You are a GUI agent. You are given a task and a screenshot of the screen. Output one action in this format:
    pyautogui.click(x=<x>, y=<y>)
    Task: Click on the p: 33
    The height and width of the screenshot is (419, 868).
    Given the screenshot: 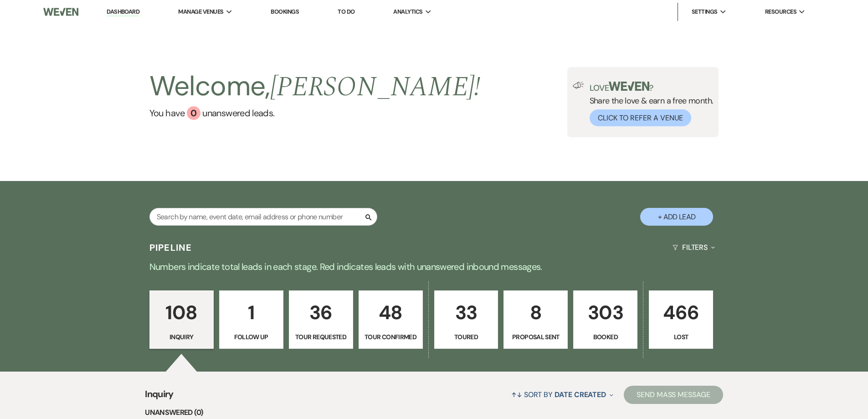 What is the action you would take?
    pyautogui.click(x=466, y=312)
    